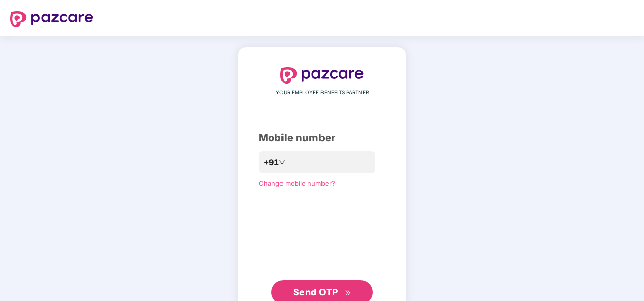 The image size is (644, 301). Describe the element at coordinates (282, 162) in the screenshot. I see `span: down` at that location.